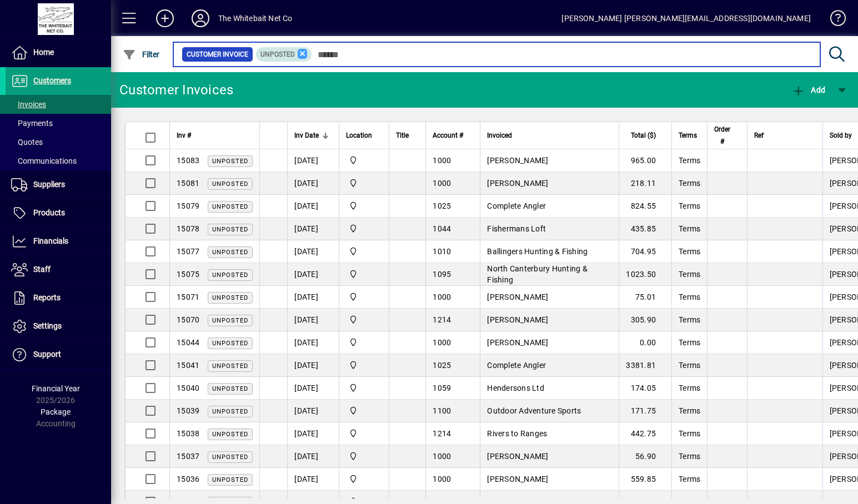 The image size is (858, 504). Describe the element at coordinates (55, 412) in the screenshot. I see `span: Package` at that location.